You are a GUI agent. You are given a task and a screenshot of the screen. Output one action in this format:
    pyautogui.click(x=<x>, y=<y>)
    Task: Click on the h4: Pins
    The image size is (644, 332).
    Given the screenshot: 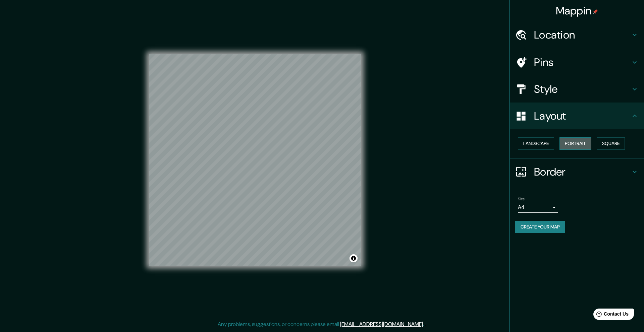 What is the action you would take?
    pyautogui.click(x=583, y=62)
    